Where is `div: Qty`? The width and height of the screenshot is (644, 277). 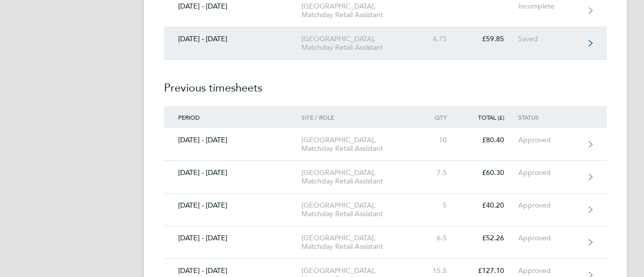
div: Qty is located at coordinates (439, 117).